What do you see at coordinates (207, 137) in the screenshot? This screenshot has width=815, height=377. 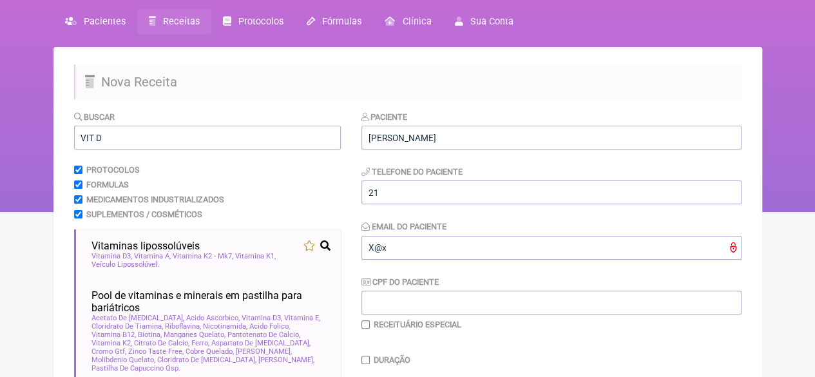 I see `input: exemplo: emagrecimento, ansiedade` at bounding box center [207, 137].